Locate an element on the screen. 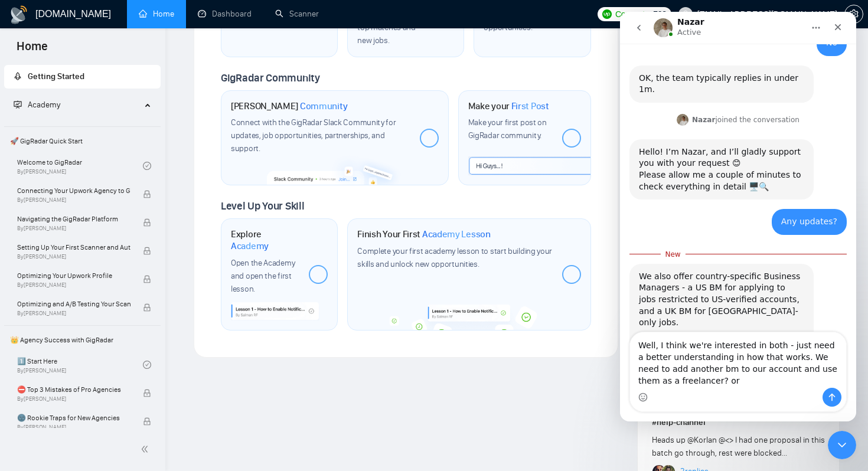 The image size is (868, 471). span: setting is located at coordinates (854, 14).